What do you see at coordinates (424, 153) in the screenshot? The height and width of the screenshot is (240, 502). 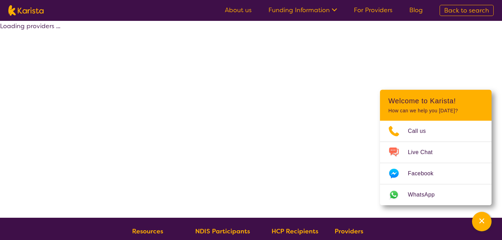 I see `span: Live Chat` at bounding box center [424, 153].